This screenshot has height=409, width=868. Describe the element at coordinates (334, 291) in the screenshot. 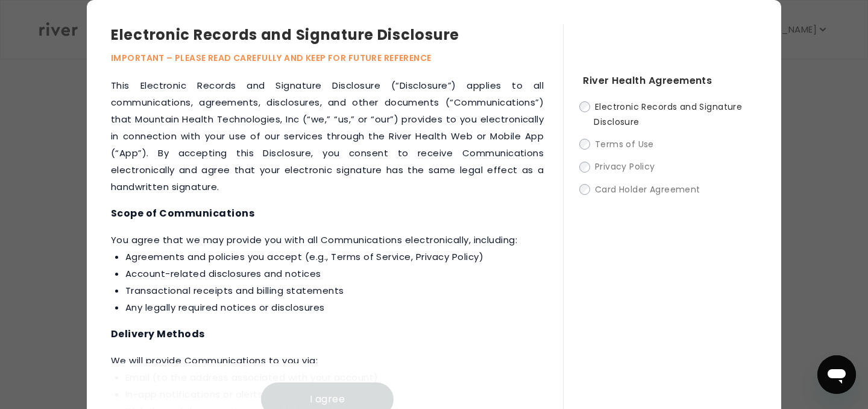

I see `li: Transactional receipts and billing statements` at that location.